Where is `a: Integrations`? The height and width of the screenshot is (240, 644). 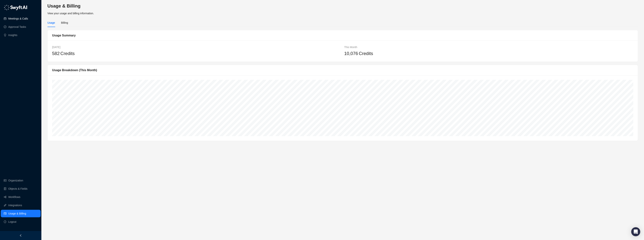 a: Integrations is located at coordinates (15, 205).